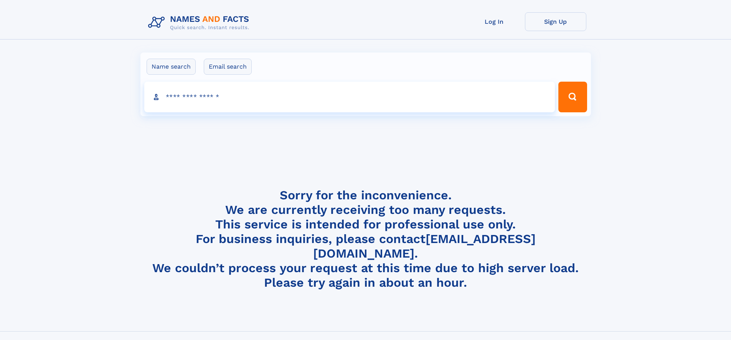 This screenshot has height=340, width=731. I want to click on input: search input, so click(349, 97).